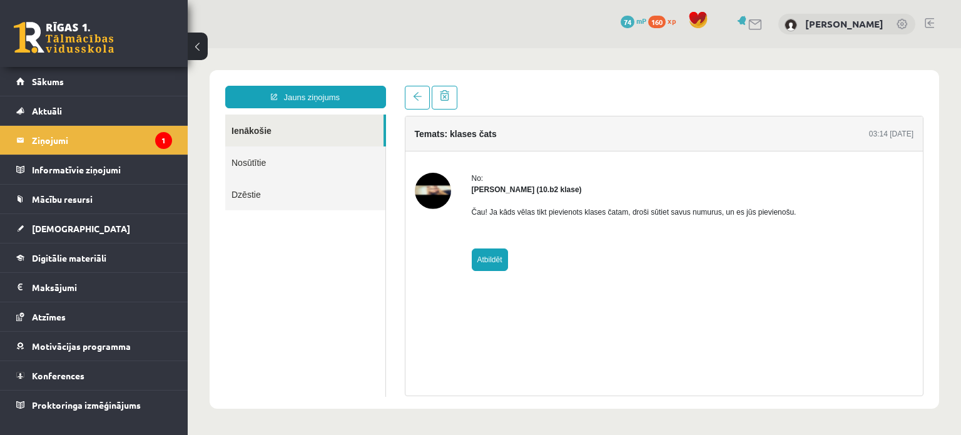 The height and width of the screenshot is (435, 961). I want to click on span: xp, so click(671, 21).